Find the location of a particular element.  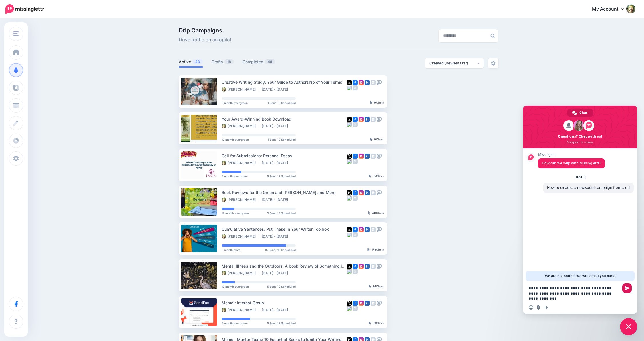

b: 53 is located at coordinates (374, 323).